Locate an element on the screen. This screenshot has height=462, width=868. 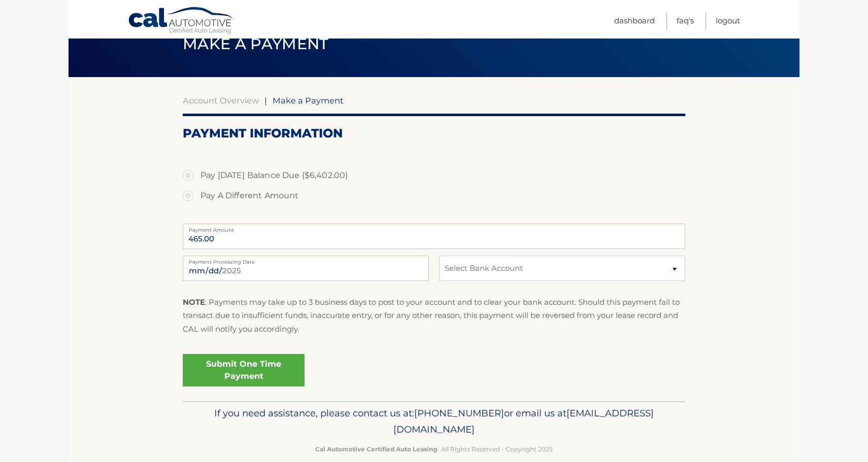
input: Payment Date is located at coordinates (305, 268).